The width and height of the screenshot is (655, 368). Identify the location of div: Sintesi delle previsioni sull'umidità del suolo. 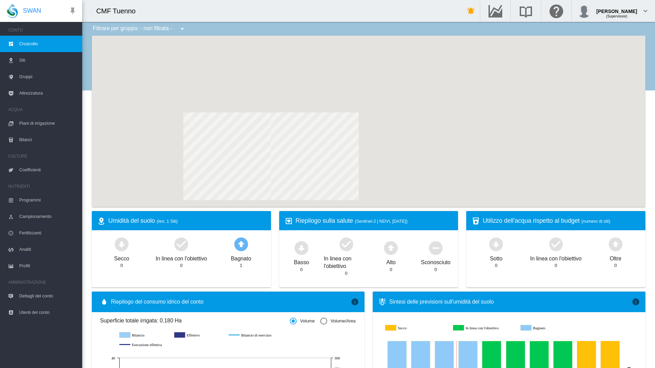
(510, 302).